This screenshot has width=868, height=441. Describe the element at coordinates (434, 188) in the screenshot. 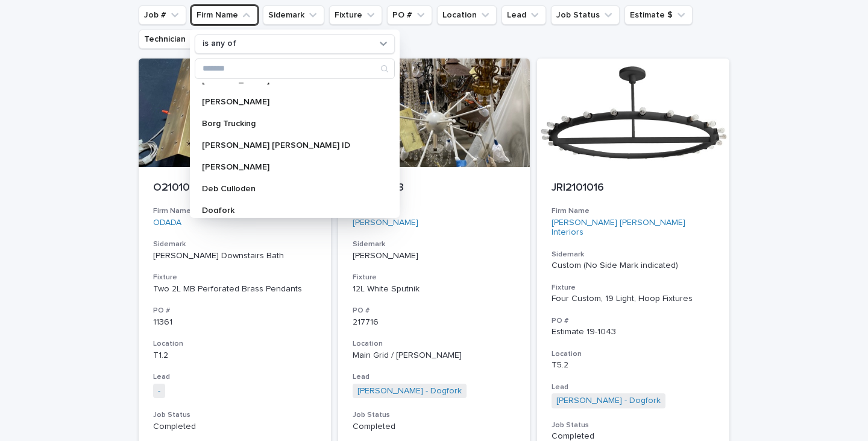

I see `p: RZ2101013` at that location.